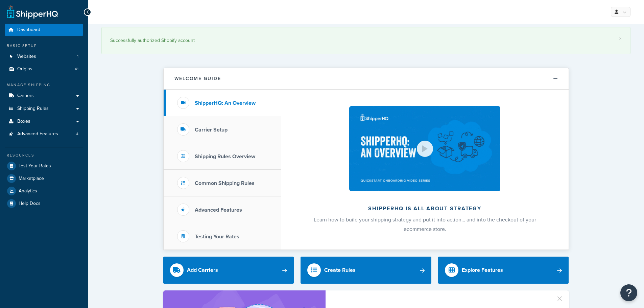 This screenshot has height=308, width=644. I want to click on h3: ShipperHQ: An Overview, so click(225, 103).